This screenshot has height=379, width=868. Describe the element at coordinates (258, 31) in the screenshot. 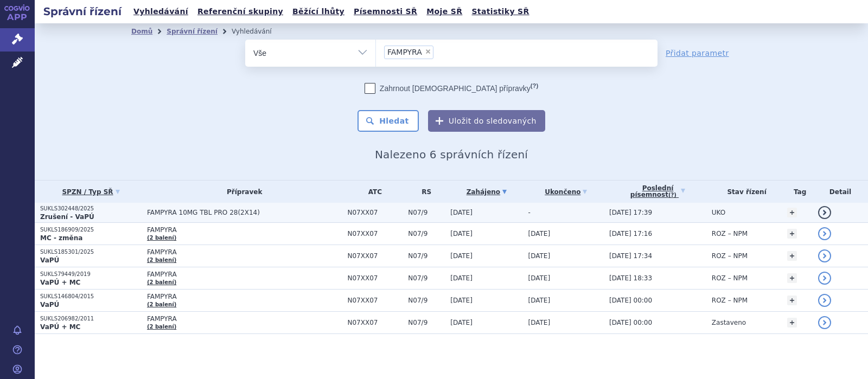

I see `li: Vyhledávání` at that location.